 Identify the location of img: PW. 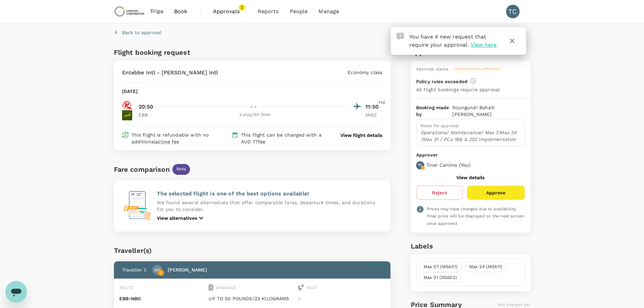
(127, 115).